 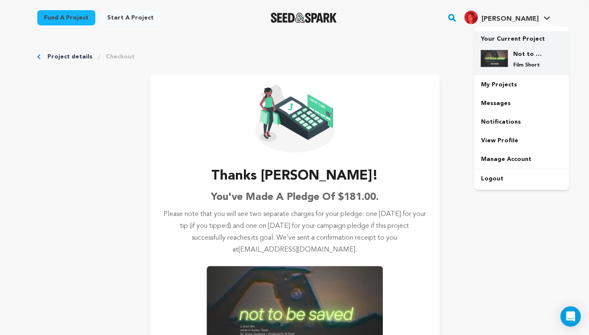 What do you see at coordinates (295, 57) in the screenshot?
I see `div: Breadcrumb` at bounding box center [295, 57].